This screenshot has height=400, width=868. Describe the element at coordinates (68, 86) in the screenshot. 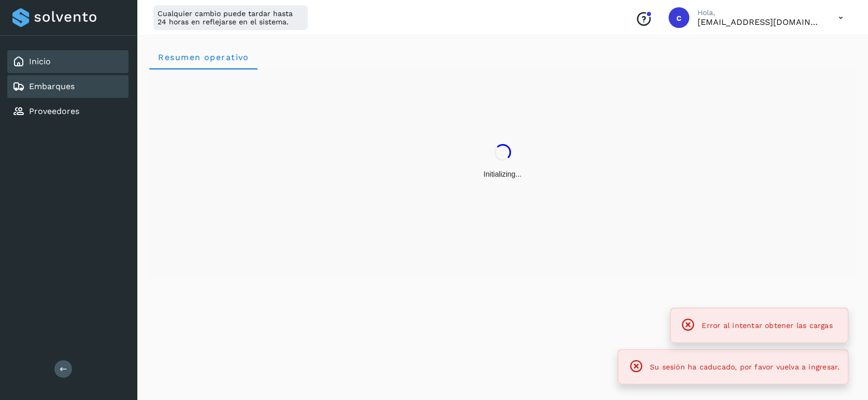

I see `div: Embarques` at that location.